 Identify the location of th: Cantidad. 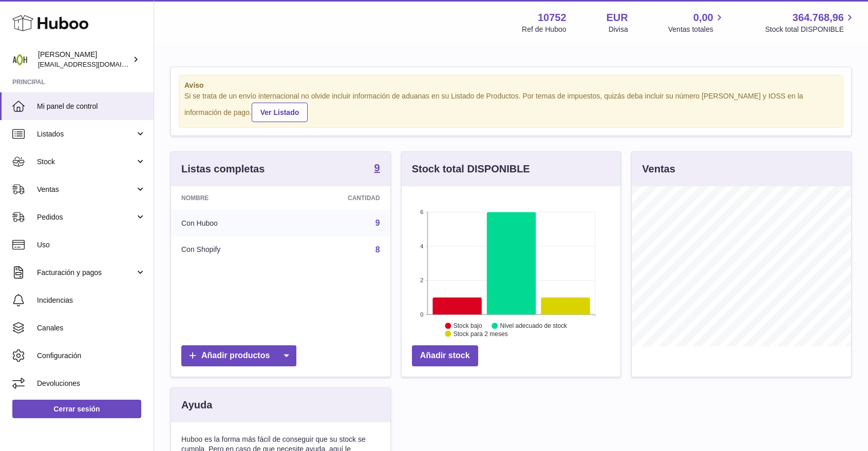
(339, 198).